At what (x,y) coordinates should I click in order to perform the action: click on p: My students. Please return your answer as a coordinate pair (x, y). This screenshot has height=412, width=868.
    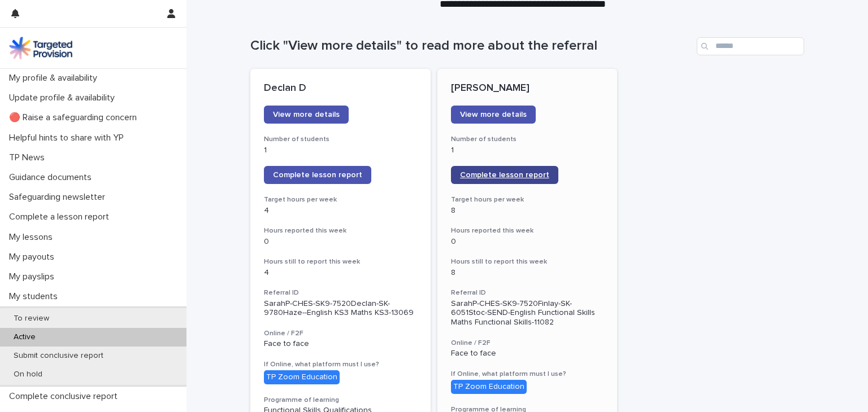
    Looking at the image, I should click on (36, 297).